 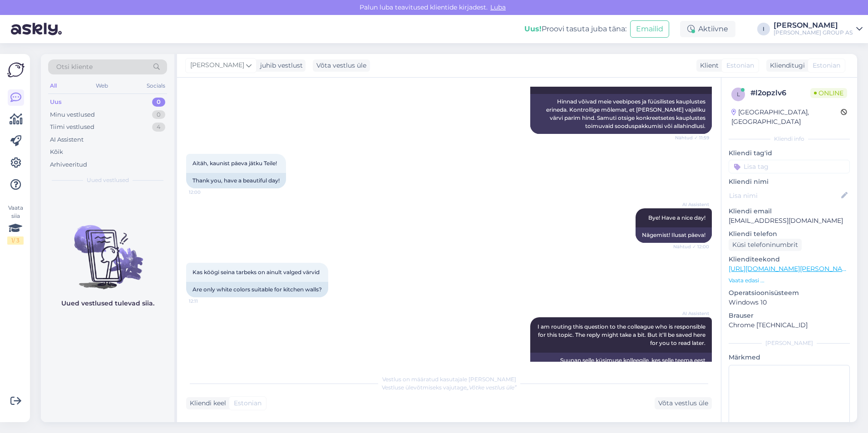 What do you see at coordinates (108, 249) in the screenshot?
I see `img: No chats` at bounding box center [108, 249].